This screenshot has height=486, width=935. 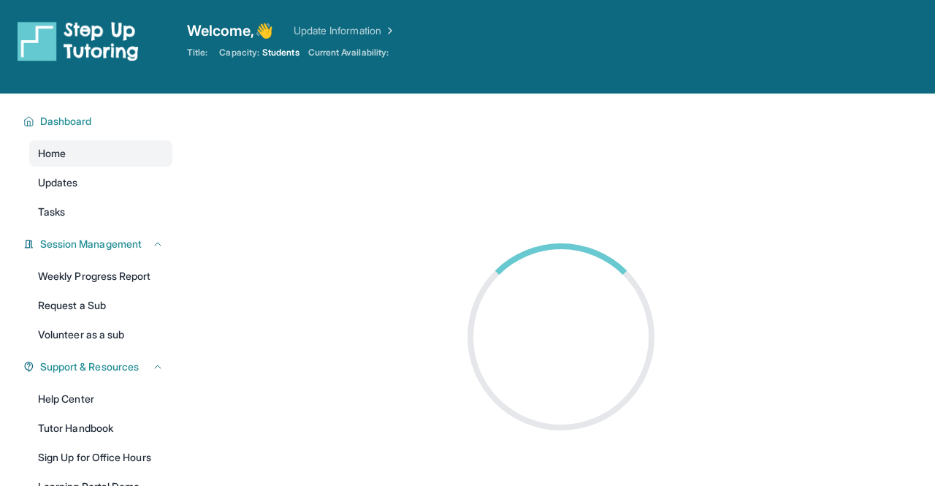 I want to click on a: Sign Up for Office Hours, so click(x=101, y=457).